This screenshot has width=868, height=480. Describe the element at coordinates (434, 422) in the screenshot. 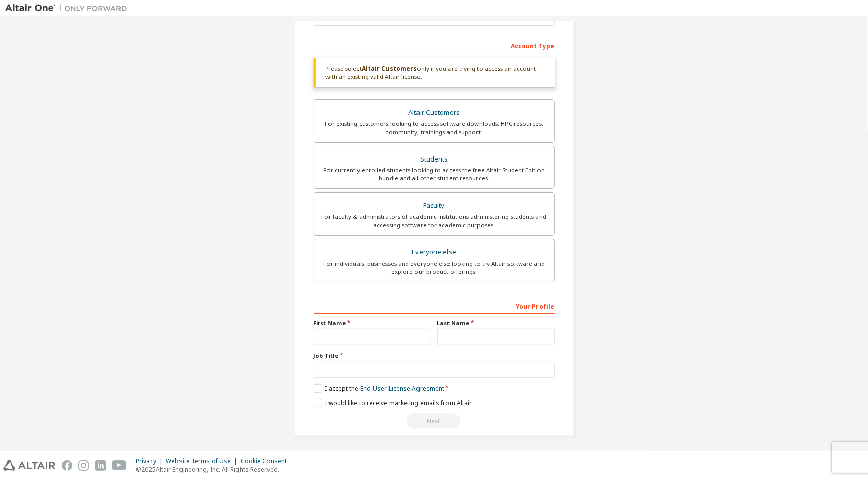

I see `div: Read and acccept EULA to continue` at that location.